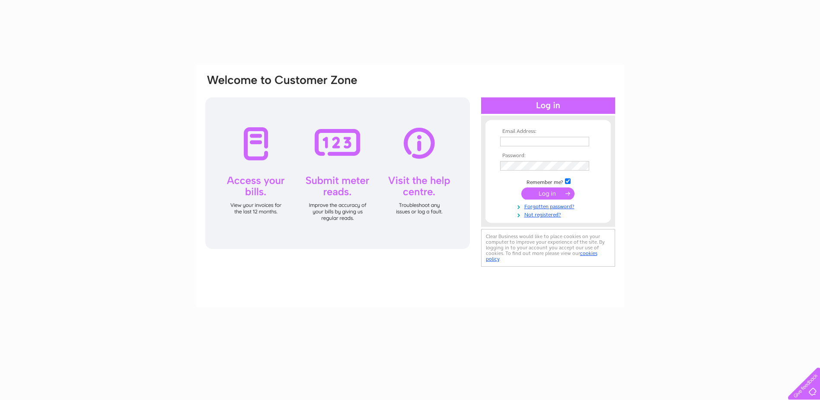 The image size is (820, 400). What do you see at coordinates (548, 156) in the screenshot?
I see `th: Password:` at bounding box center [548, 156].